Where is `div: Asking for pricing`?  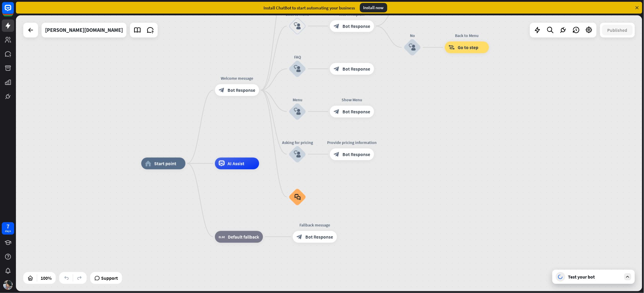 div: Asking for pricing is located at coordinates (297, 142).